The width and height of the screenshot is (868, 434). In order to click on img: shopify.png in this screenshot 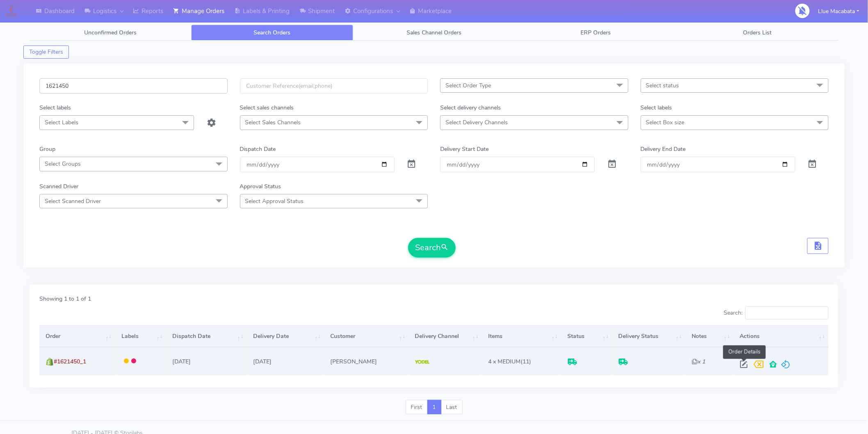, I will do `click(49, 362)`.